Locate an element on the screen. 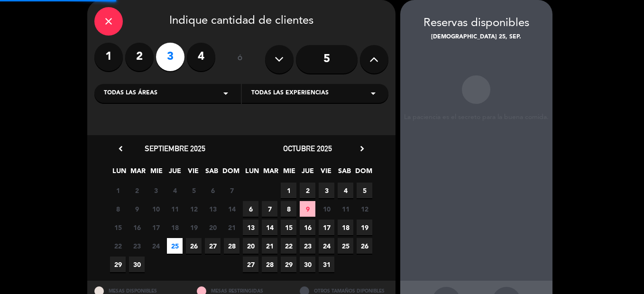  span: Todas las experiencias is located at coordinates (290, 94).